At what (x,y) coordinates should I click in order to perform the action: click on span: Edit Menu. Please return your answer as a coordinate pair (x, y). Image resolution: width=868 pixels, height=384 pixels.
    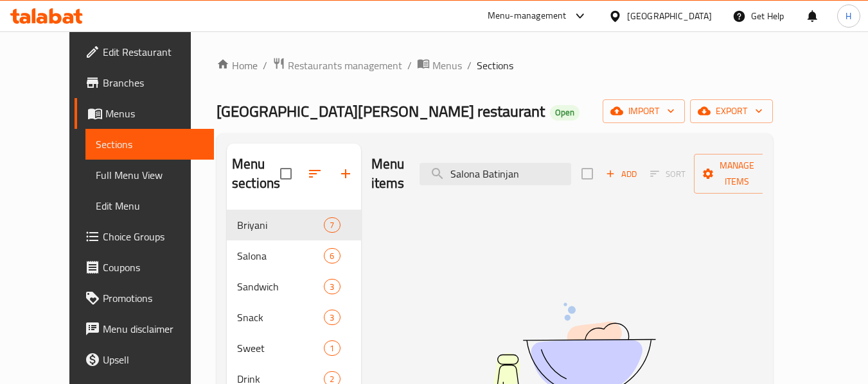
    Looking at the image, I should click on (150, 206).